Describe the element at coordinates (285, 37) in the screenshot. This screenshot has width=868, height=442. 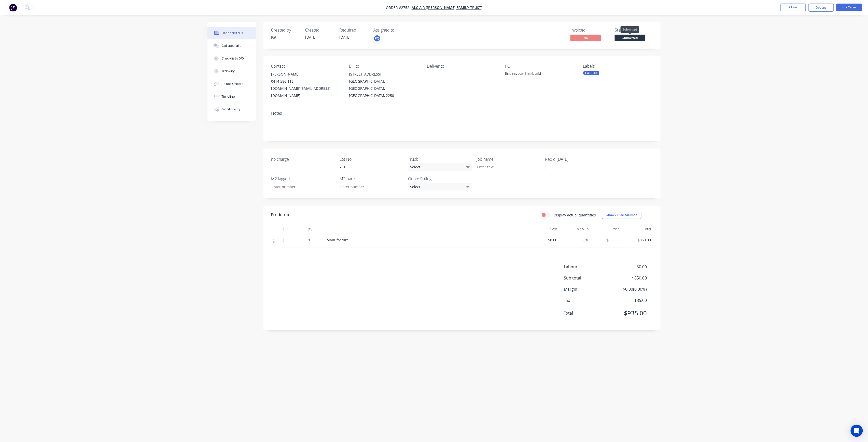
I see `div: Pat` at that location.